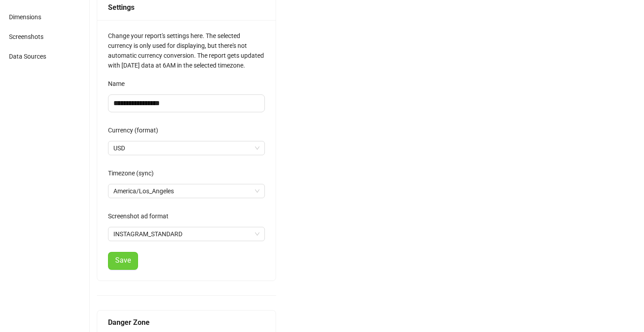  Describe the element at coordinates (187, 234) in the screenshot. I see `span: INSTAGRAM_STANDARD` at that location.